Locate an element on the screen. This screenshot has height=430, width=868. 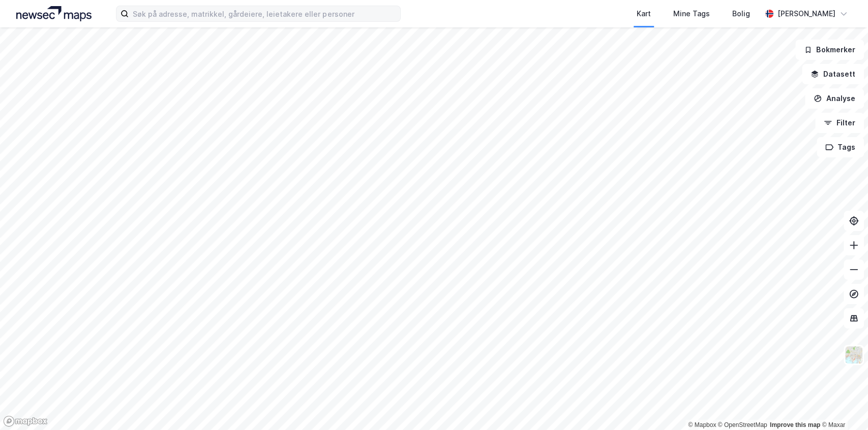
div: Kart is located at coordinates (644, 13).